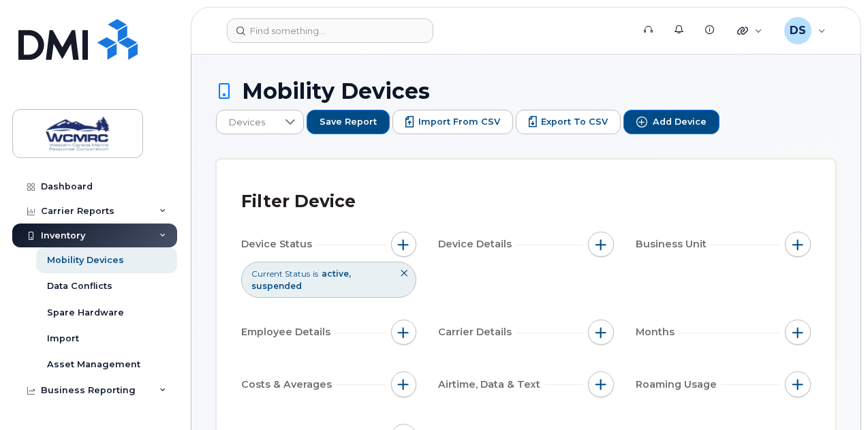 The height and width of the screenshot is (430, 868). What do you see at coordinates (568, 122) in the screenshot?
I see `button: Export to CSV` at bounding box center [568, 122].